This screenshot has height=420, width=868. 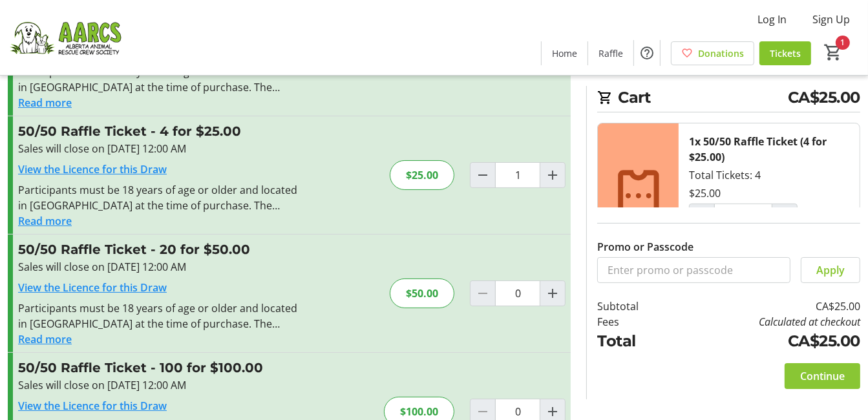 What do you see at coordinates (831, 270) in the screenshot?
I see `span: Apply` at bounding box center [831, 270].